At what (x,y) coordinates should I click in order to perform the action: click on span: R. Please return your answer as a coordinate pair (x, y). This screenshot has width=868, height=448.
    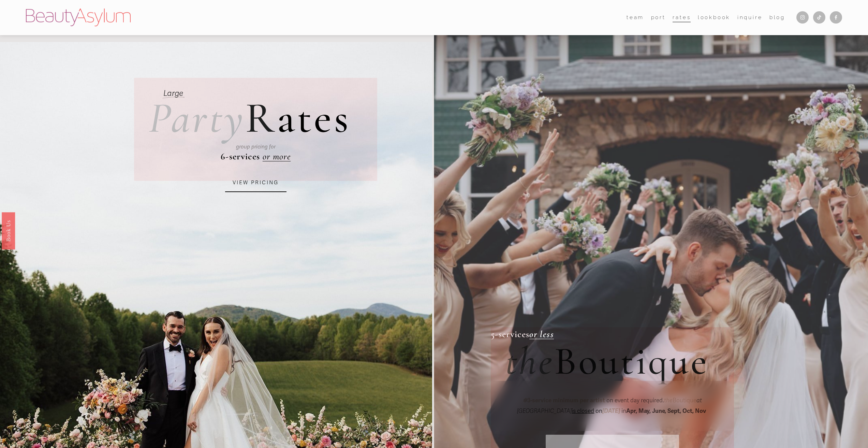
    Looking at the image, I should click on (261, 118).